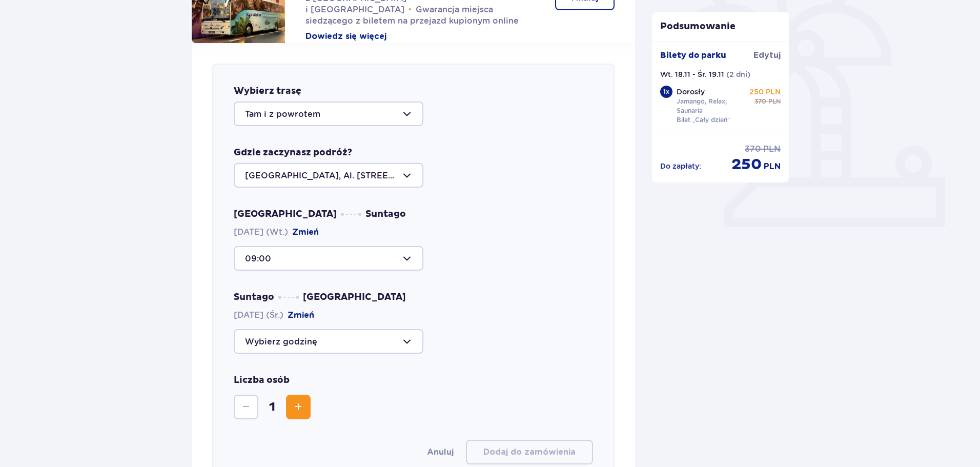 This screenshot has height=467, width=980. What do you see at coordinates (712, 106) in the screenshot?
I see `p: Jamango, Relax, Saunaria` at bounding box center [712, 106].